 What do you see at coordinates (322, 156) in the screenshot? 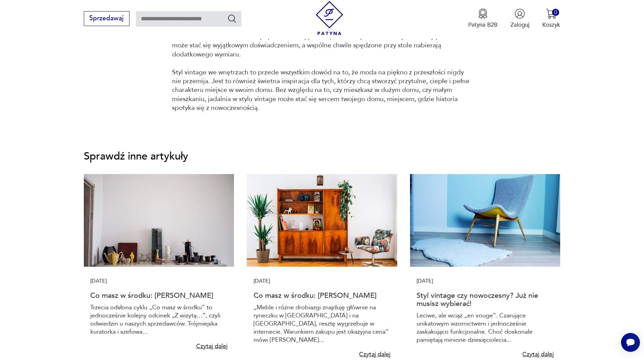
I see `p: Sprawdź inne artykuły` at bounding box center [322, 156].